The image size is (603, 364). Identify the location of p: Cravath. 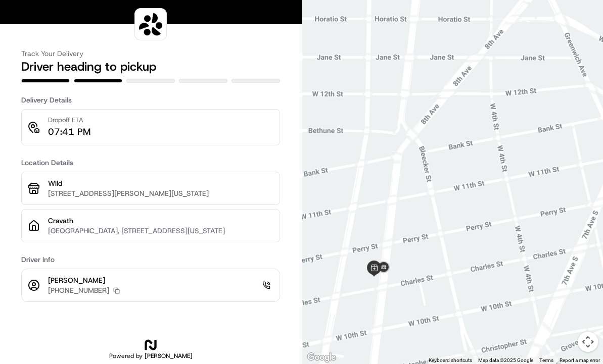
(161, 220).